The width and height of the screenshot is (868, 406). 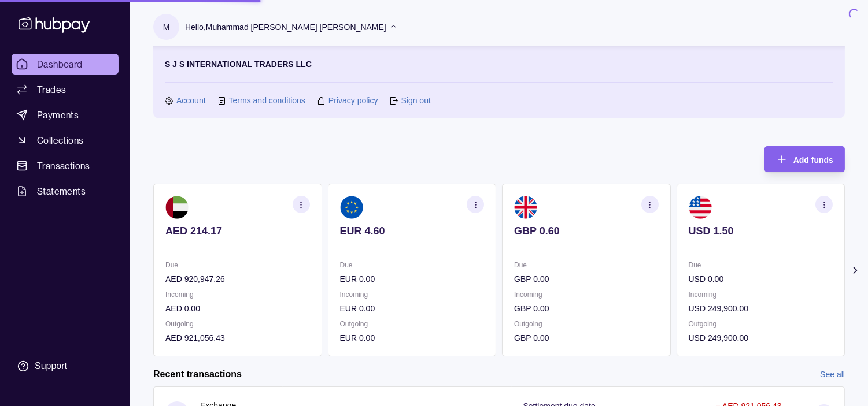 What do you see at coordinates (65, 115) in the screenshot?
I see `a: Payments` at bounding box center [65, 115].